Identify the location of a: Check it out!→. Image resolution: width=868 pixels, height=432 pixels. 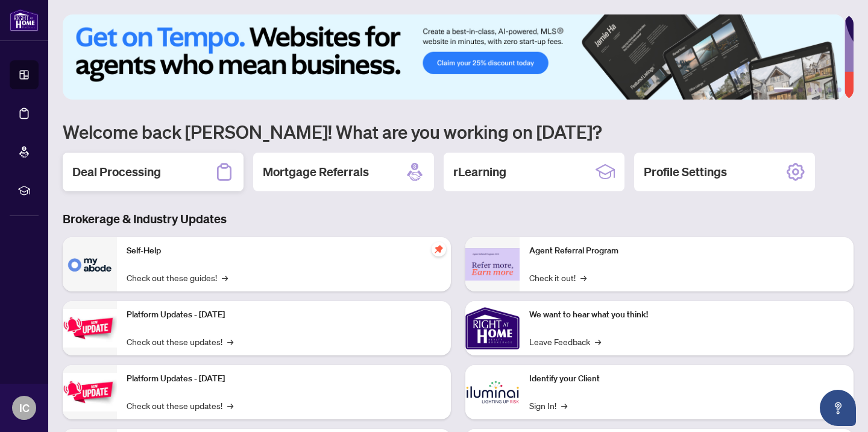
(558, 278).